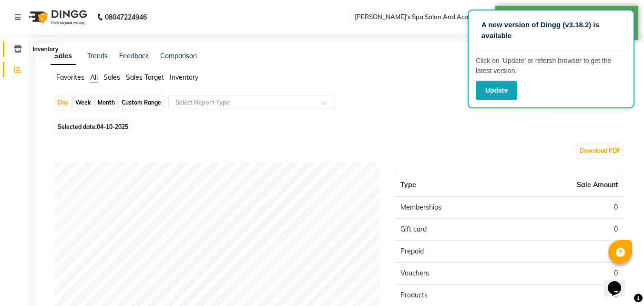 The image size is (644, 306). What do you see at coordinates (451, 207) in the screenshot?
I see `td: Memberships` at bounding box center [451, 207].